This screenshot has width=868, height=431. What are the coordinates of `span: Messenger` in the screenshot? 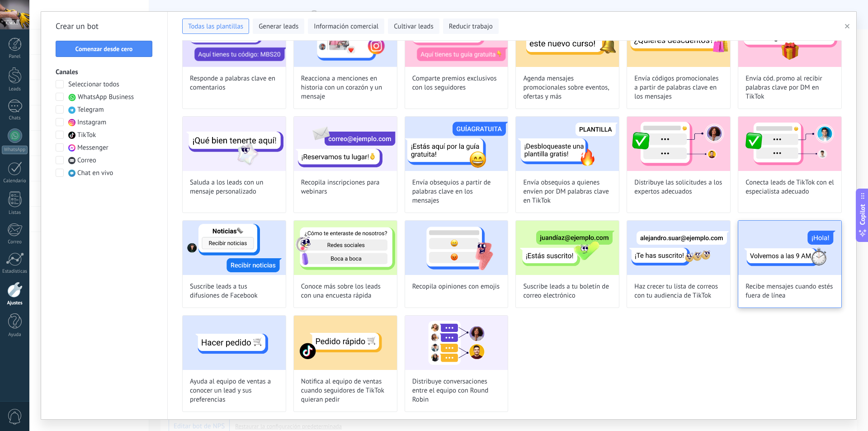 It's located at (92, 148).